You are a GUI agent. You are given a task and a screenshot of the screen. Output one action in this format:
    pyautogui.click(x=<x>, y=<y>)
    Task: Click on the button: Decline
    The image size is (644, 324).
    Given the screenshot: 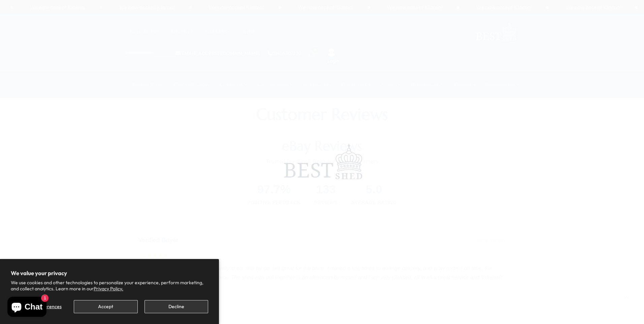 What is the action you would take?
    pyautogui.click(x=176, y=306)
    